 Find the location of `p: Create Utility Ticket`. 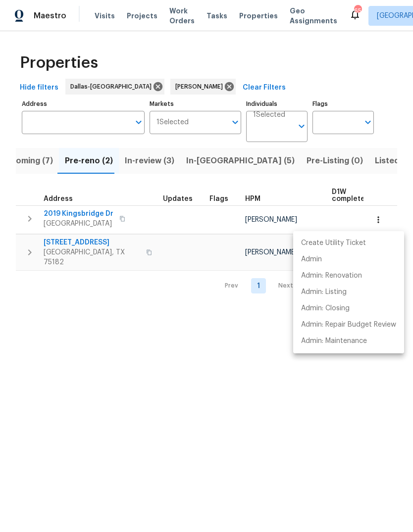

p: Create Utility Ticket is located at coordinates (333, 243).